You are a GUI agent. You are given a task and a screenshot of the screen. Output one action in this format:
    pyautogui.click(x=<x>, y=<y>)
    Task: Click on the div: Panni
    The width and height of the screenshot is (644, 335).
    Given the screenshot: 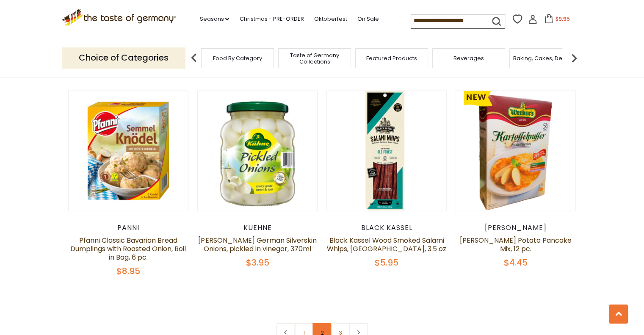 What is the action you would take?
    pyautogui.click(x=128, y=228)
    